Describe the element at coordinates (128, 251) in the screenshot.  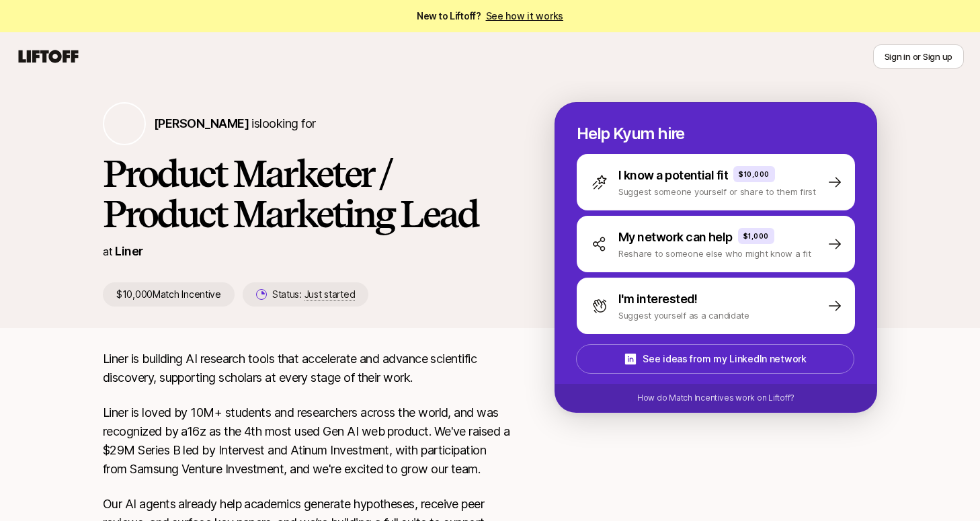
I see `a: Liner` at that location.